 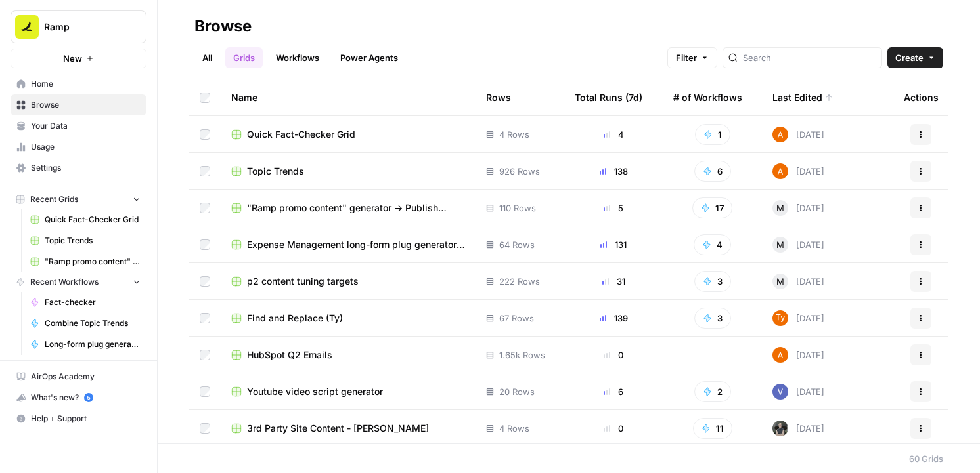 What do you see at coordinates (78, 27) in the screenshot?
I see `button: Workspace: Ramp` at bounding box center [78, 27].